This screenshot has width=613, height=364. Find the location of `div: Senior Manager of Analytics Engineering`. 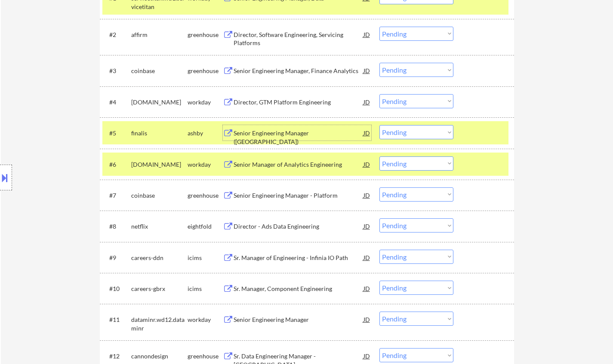

div: Senior Manager of Analytics Engineering is located at coordinates (298, 164).